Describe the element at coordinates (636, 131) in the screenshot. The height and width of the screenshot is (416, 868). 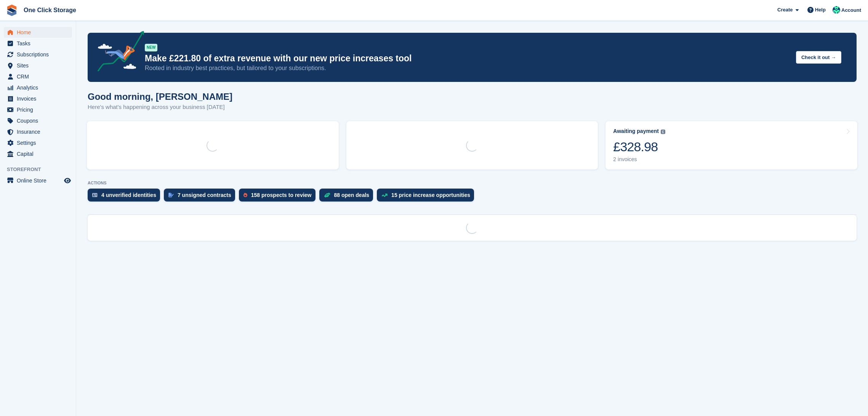
I see `div: Awaiting payment` at that location.